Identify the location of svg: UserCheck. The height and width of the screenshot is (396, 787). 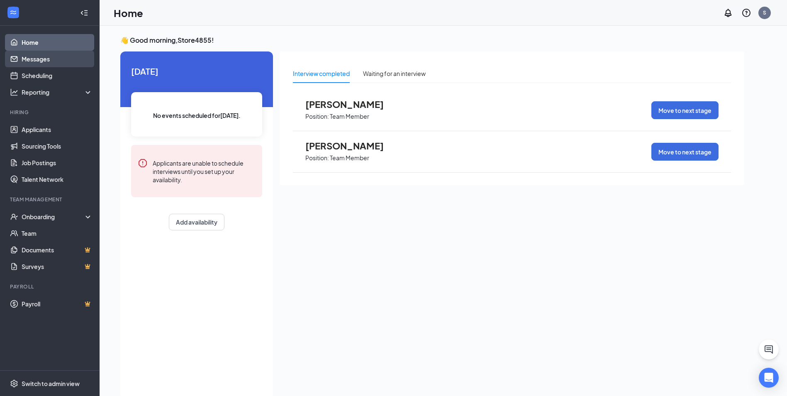
(14, 217).